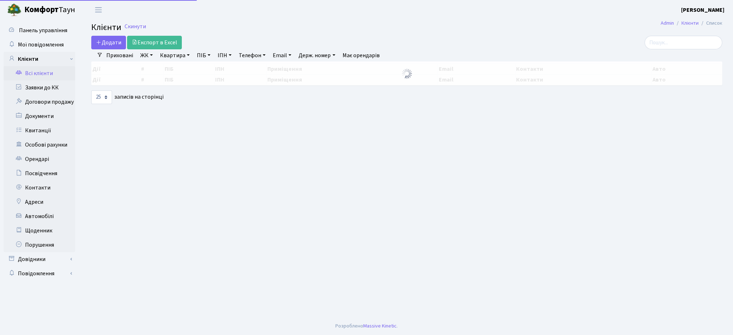 Image resolution: width=733 pixels, height=335 pixels. I want to click on a: Повідомлення, so click(39, 274).